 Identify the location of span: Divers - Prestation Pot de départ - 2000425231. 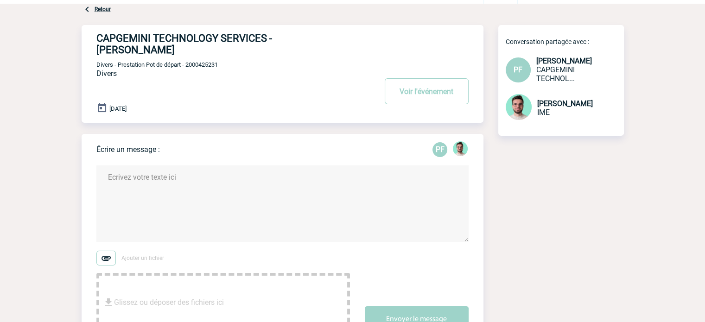
(157, 64).